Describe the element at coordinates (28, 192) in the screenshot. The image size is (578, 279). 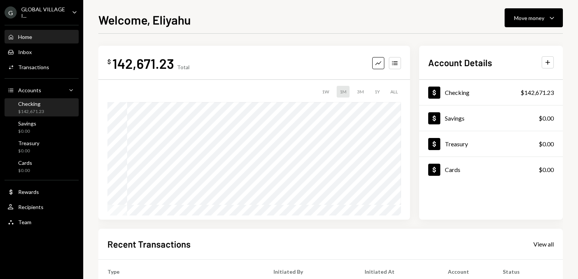
I see `div: Rewards` at that location.